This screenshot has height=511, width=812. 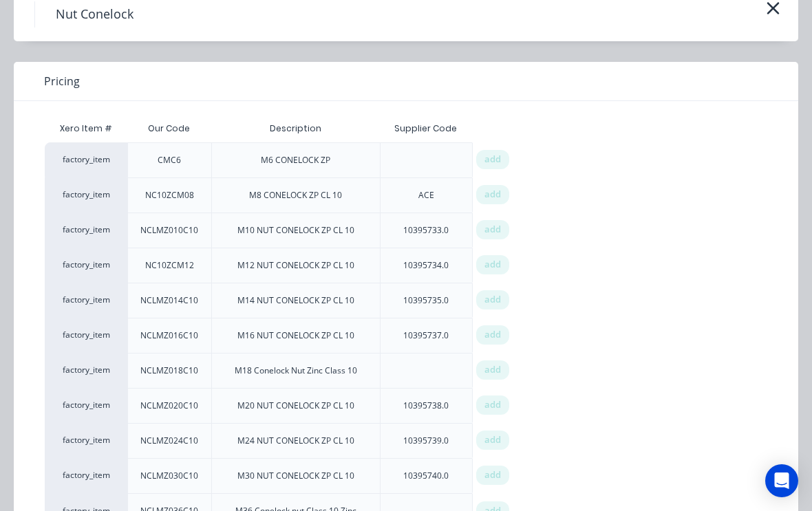 What do you see at coordinates (426, 230) in the screenshot?
I see `div: 10395733.0` at bounding box center [426, 230].